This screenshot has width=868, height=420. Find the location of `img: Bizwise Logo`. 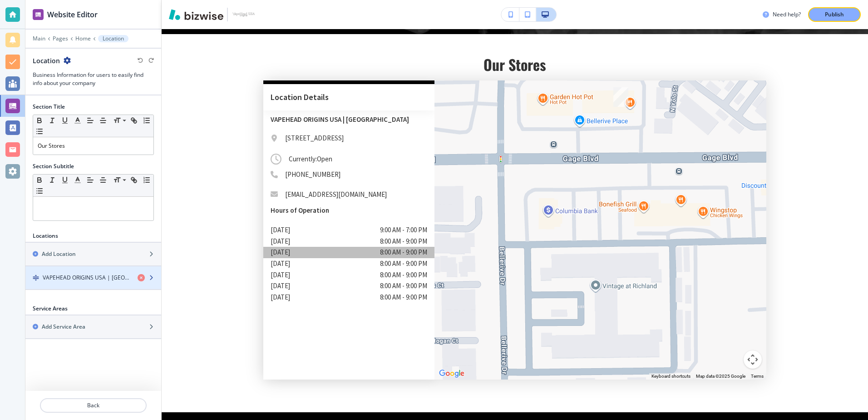

img: Bizwise Logo is located at coordinates (196, 15).